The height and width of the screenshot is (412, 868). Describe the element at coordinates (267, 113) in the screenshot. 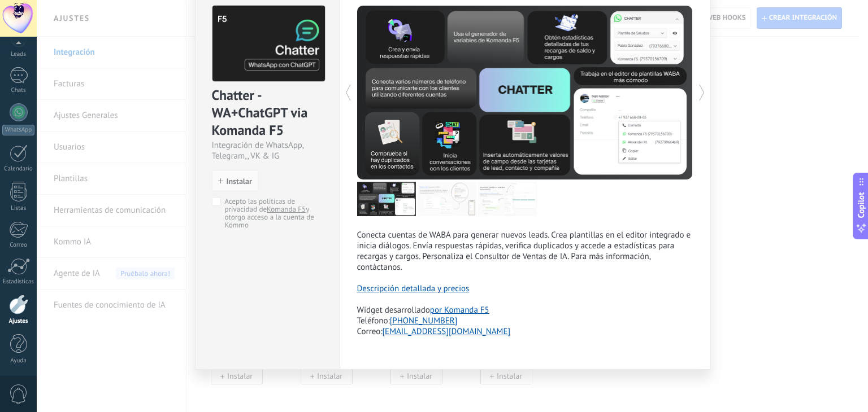

I see `div: Chatter - WA+ChatGPT via Komanda F5` at that location.